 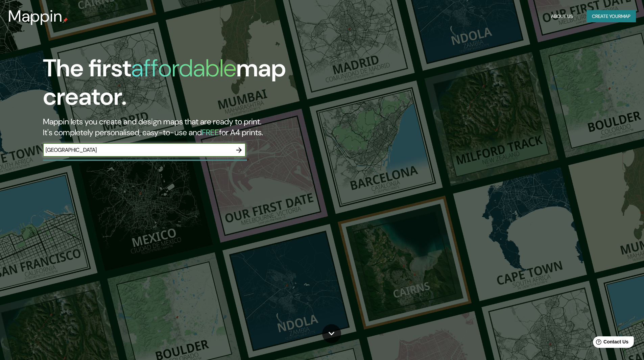 I want to click on input: Choose your favourite place, so click(x=138, y=150).